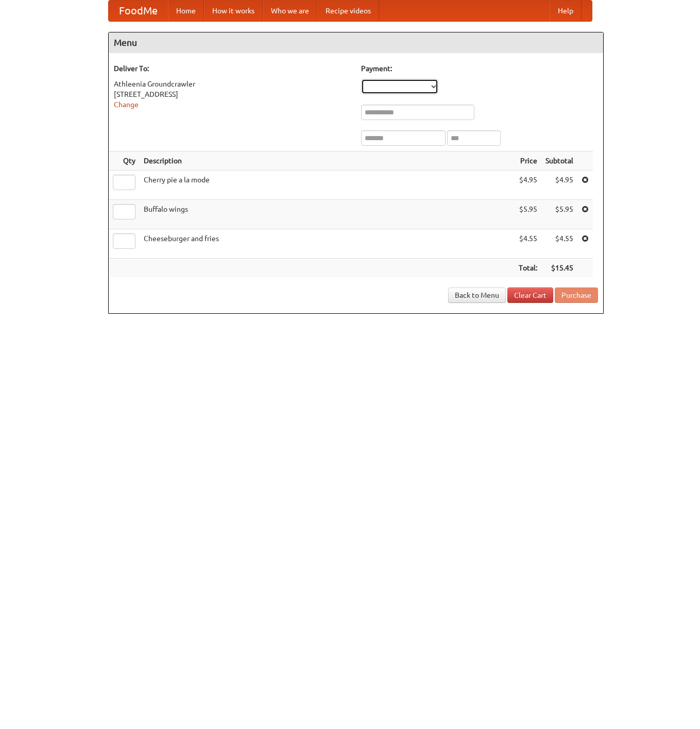 Image resolution: width=700 pixels, height=729 pixels. I want to click on h5: Payment:, so click(479, 68).